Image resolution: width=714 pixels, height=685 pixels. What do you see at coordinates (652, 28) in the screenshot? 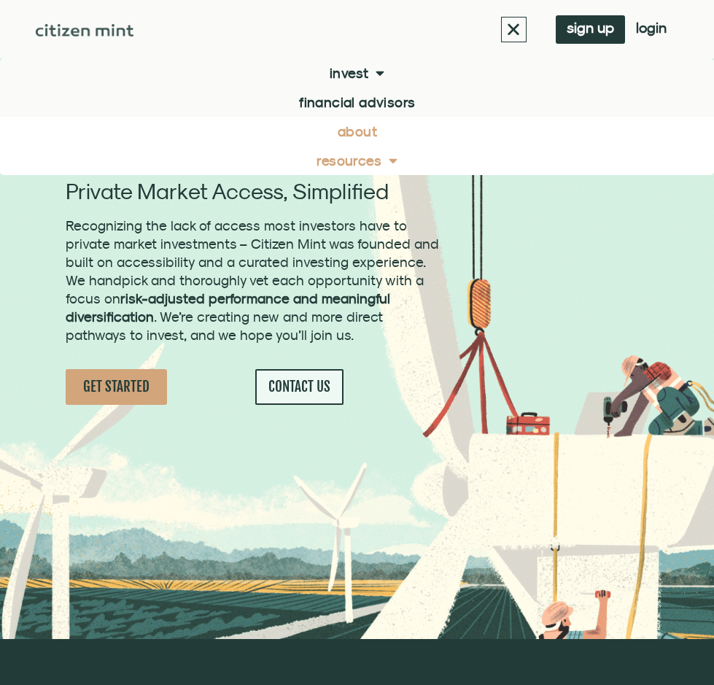
I see `span: login` at bounding box center [652, 28].